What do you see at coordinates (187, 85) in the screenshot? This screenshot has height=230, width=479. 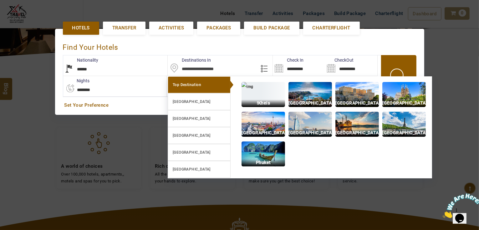 I see `b: Top Destination` at bounding box center [187, 85].